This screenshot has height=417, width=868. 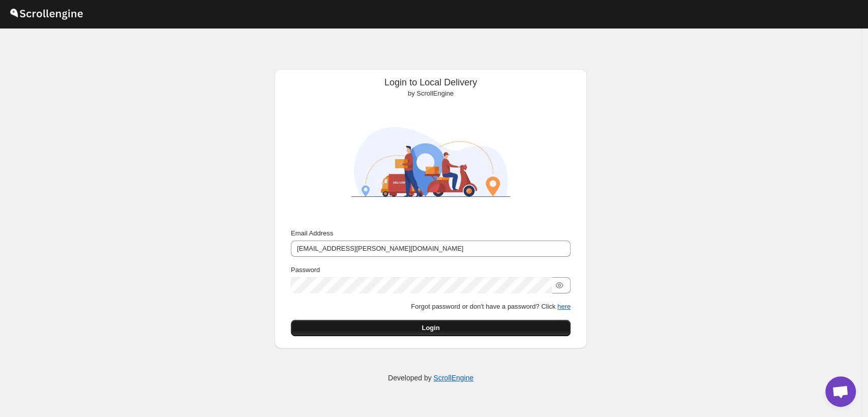 I want to click on p: Developed by, so click(x=431, y=378).